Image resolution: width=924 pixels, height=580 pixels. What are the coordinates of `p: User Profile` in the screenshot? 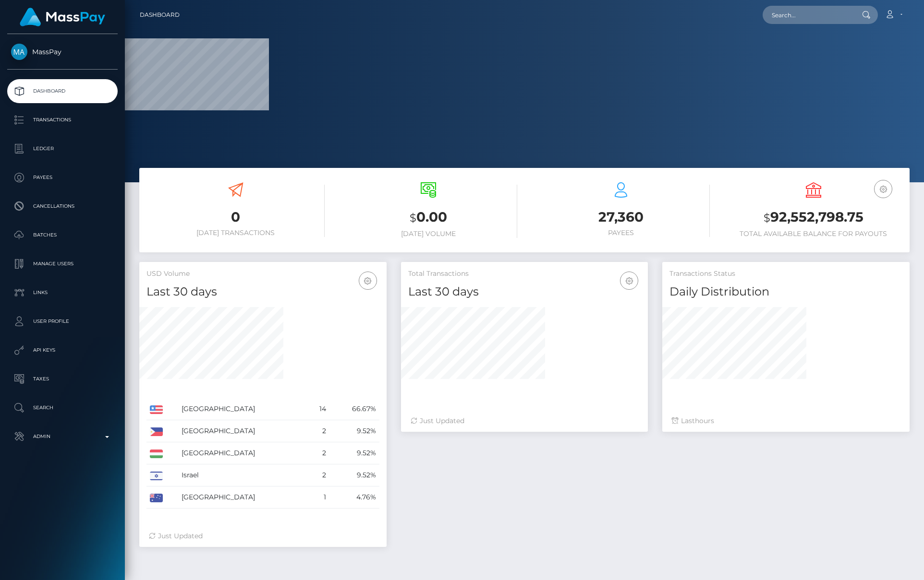 It's located at (62, 321).